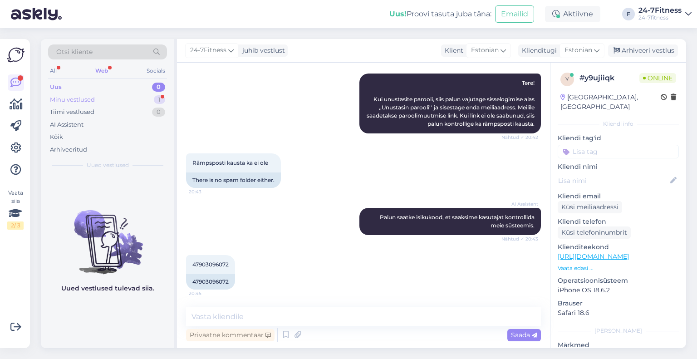 The width and height of the screenshot is (697, 359). I want to click on div: Klienditugi, so click(538, 50).